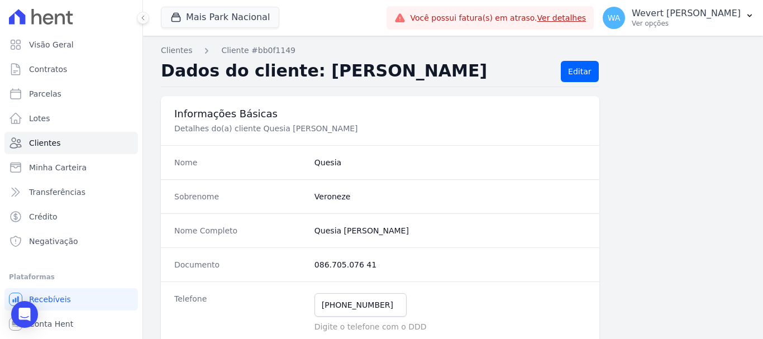 The image size is (763, 339). I want to click on a: Crédito, so click(71, 217).